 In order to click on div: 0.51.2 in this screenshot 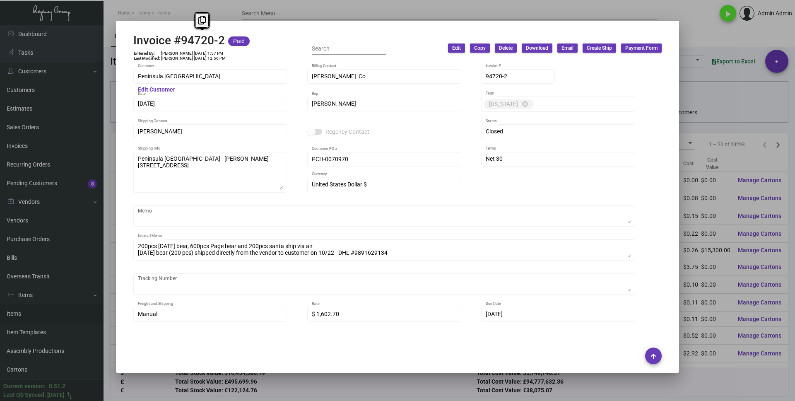, I will do `click(57, 386)`.